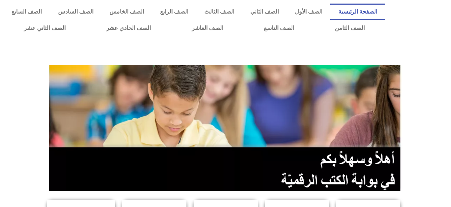  I want to click on a: الصف الخامس, so click(126, 12).